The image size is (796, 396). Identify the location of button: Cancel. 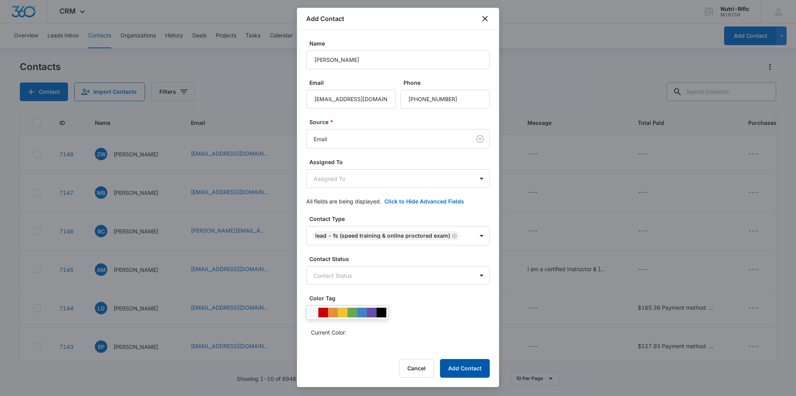
(416, 368).